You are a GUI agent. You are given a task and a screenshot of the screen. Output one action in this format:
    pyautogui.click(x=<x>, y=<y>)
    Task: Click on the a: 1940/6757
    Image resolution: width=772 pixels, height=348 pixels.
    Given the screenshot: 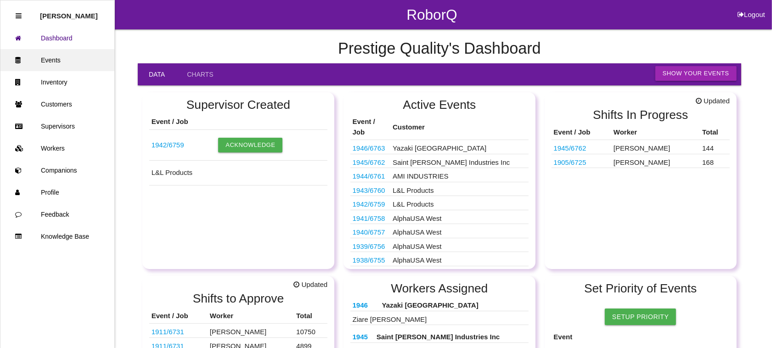 What is the action you would take?
    pyautogui.click(x=369, y=232)
    